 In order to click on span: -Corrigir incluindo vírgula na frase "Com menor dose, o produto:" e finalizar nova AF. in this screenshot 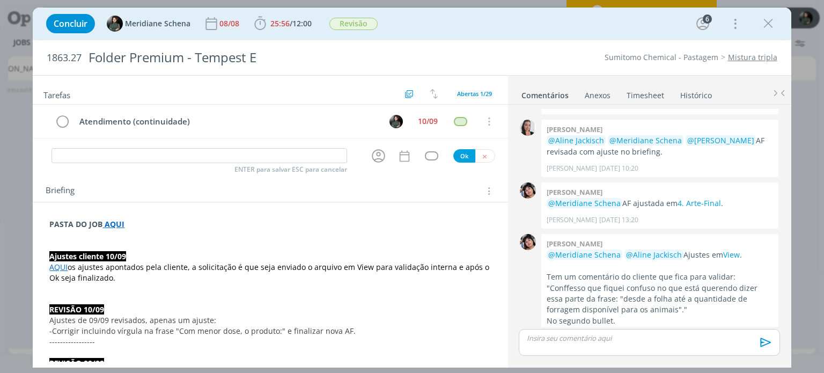, I will do `click(202, 330)`.